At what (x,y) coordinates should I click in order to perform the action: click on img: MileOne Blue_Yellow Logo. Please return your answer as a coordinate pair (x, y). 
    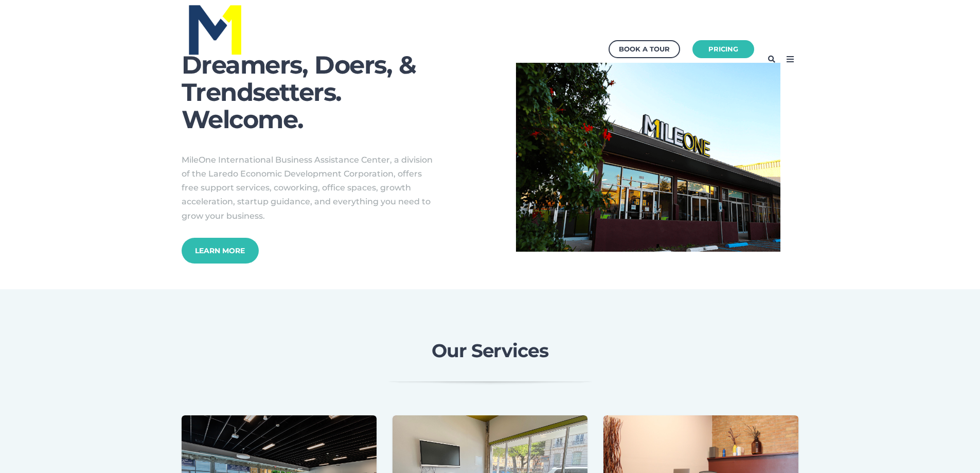
    Looking at the image, I should click on (215, 29).